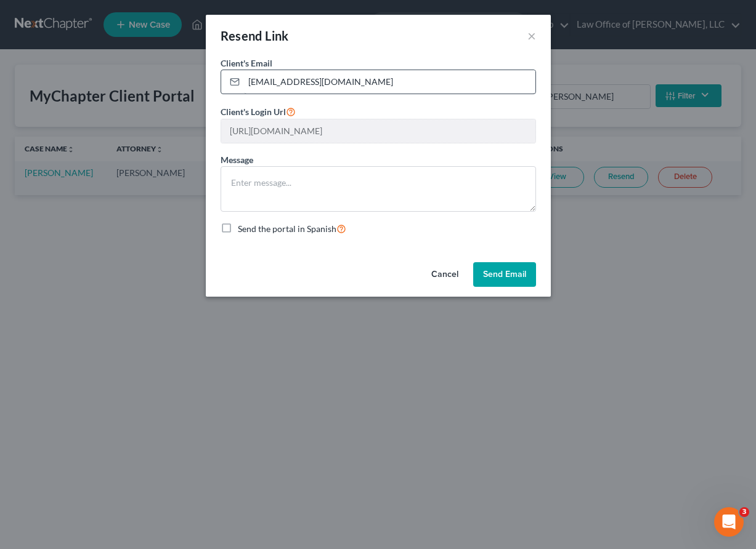  Describe the element at coordinates (445, 274) in the screenshot. I see `button: Cancel` at that location.